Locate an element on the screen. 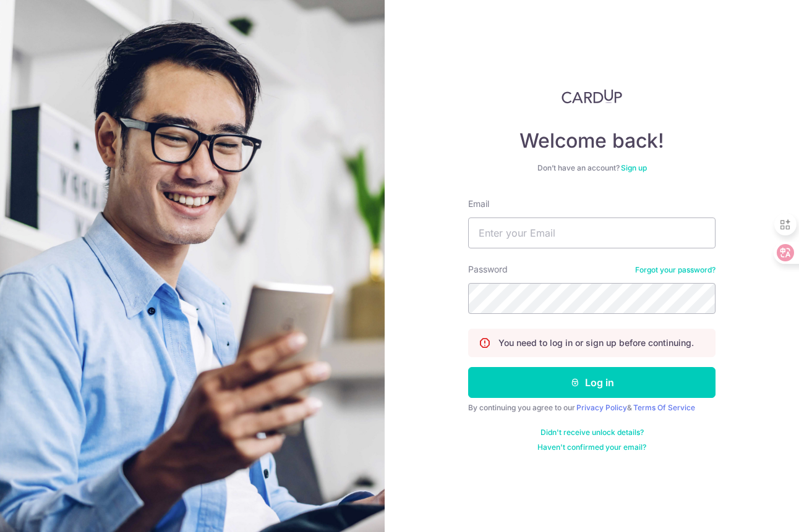  a: Didn't receive unlock details? is located at coordinates (592, 433).